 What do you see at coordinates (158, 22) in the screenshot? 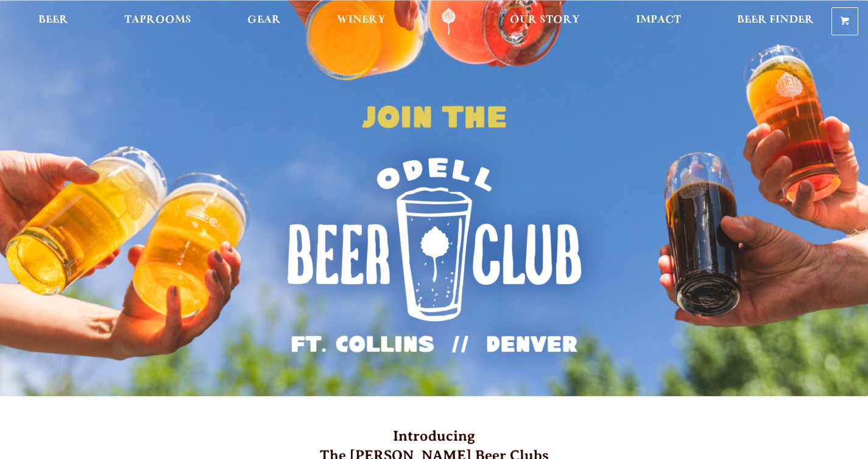
I see `a: Taprooms` at bounding box center [158, 22].